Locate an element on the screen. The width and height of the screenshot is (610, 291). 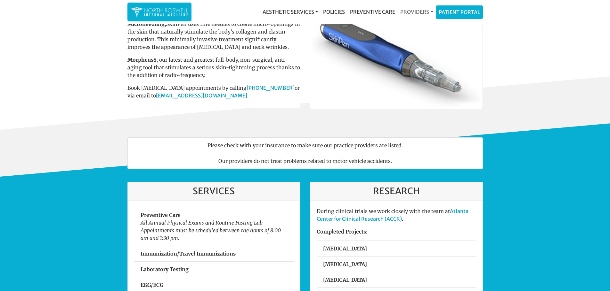
p: During clinical trials we work closely with the team at . is located at coordinates (396, 215).